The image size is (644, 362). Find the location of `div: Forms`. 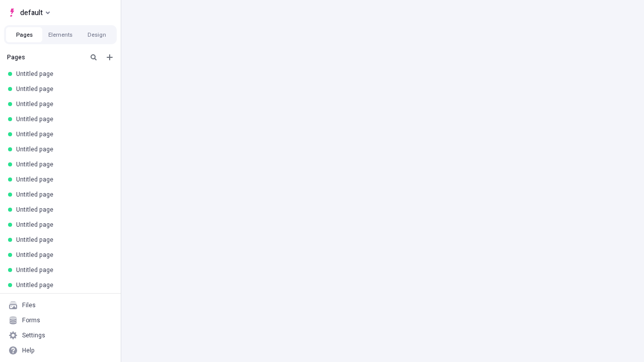

div: Forms is located at coordinates (31, 320).